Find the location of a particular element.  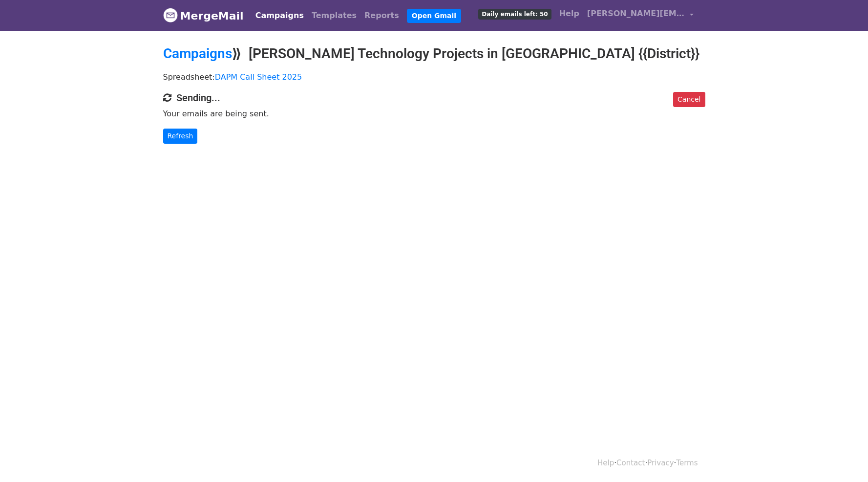

a: MergeMail is located at coordinates (204, 16).